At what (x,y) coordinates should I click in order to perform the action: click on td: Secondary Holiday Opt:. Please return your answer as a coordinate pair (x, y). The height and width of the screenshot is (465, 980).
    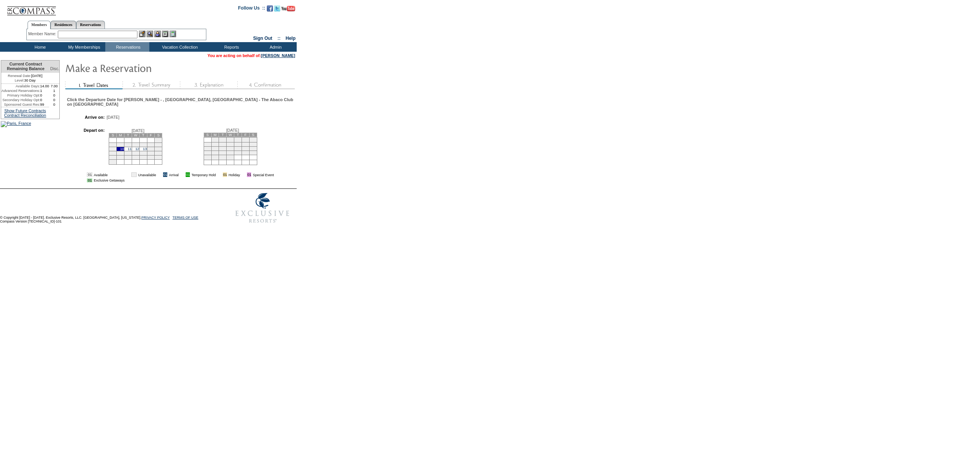
    Looking at the image, I should click on (20, 100).